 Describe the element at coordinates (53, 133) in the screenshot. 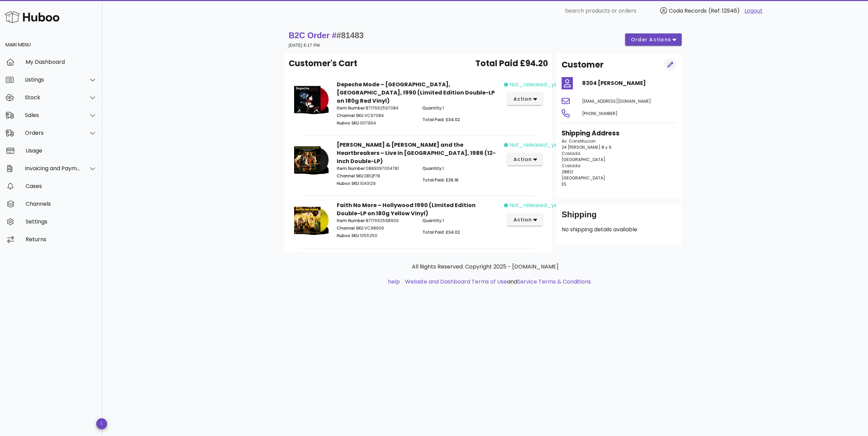

I see `div: Orders` at that location.